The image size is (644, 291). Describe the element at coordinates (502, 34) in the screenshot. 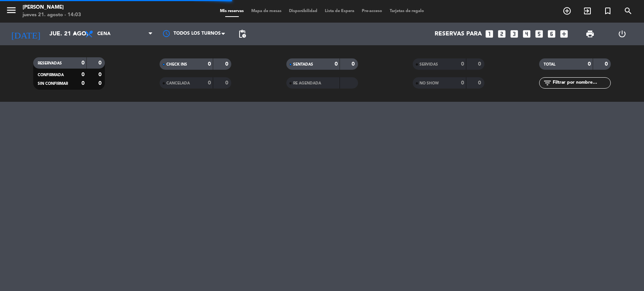

I see `i: looks_two` at that location.